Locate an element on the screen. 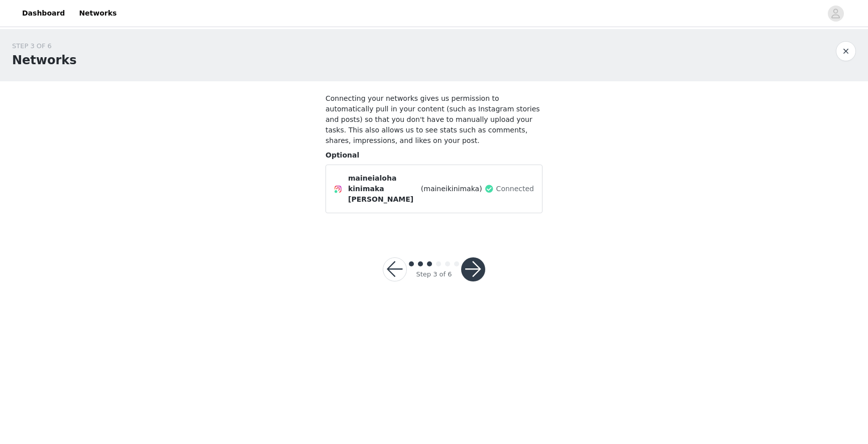 This screenshot has width=868, height=444. h4: Connecting your networks gives us permission to automatically pull in your content (such as Insta... is located at coordinates (434, 119).